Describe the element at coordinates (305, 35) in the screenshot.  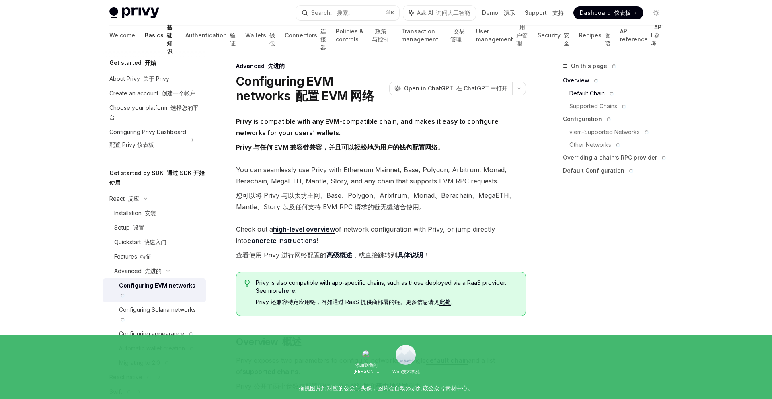
I see `a: Connectors 连接器` at that location.